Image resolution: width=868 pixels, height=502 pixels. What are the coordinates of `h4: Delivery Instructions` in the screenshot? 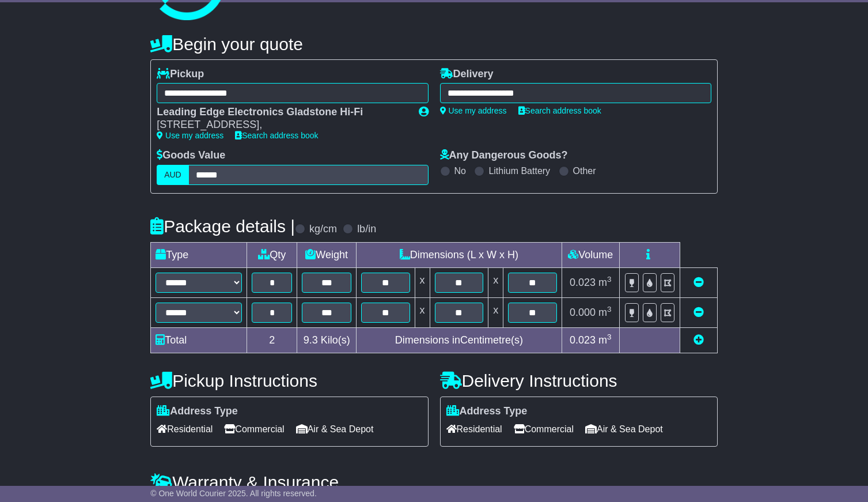 It's located at (578, 380).